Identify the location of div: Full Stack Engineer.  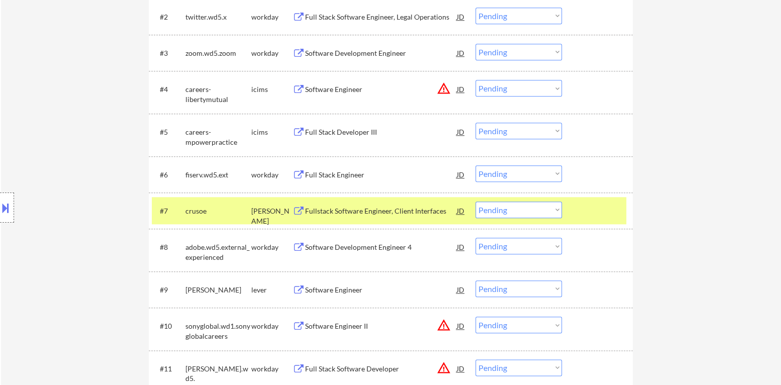
(381, 175).